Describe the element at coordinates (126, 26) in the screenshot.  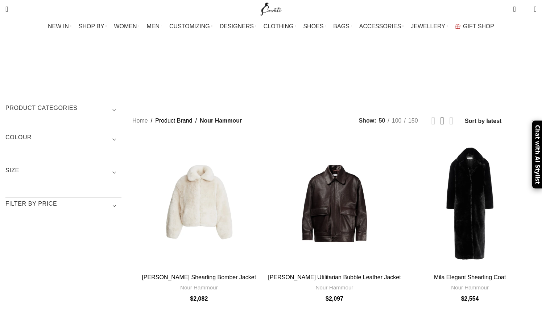
I see `span: WOMEN` at that location.